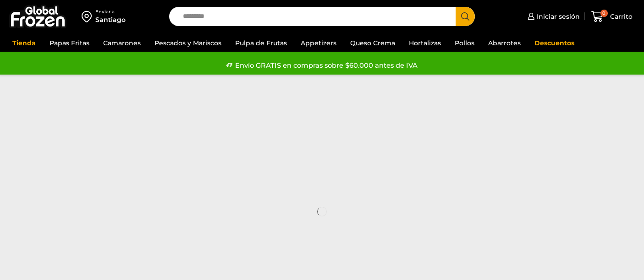 The width and height of the screenshot is (644, 280). Describe the element at coordinates (557, 16) in the screenshot. I see `span: Iniciar sesión` at that location.